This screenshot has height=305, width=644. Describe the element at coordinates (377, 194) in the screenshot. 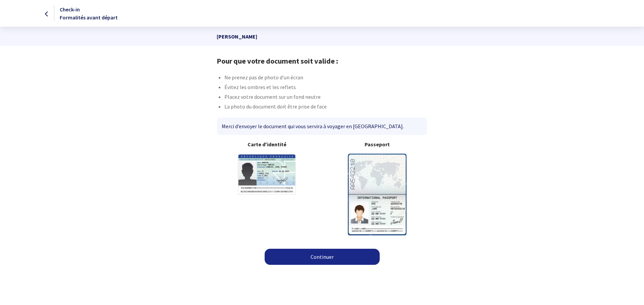

I see `img: illuPasseport.svg` at that location.